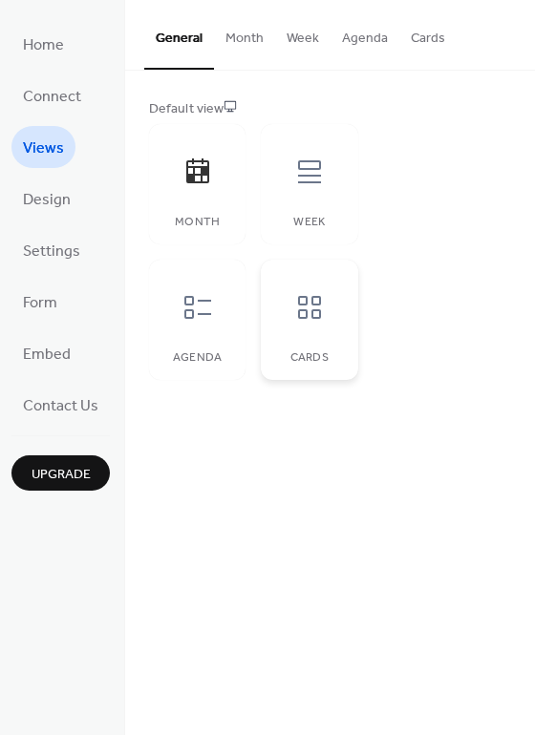 The image size is (535, 735). I want to click on div: Agenda, so click(197, 358).